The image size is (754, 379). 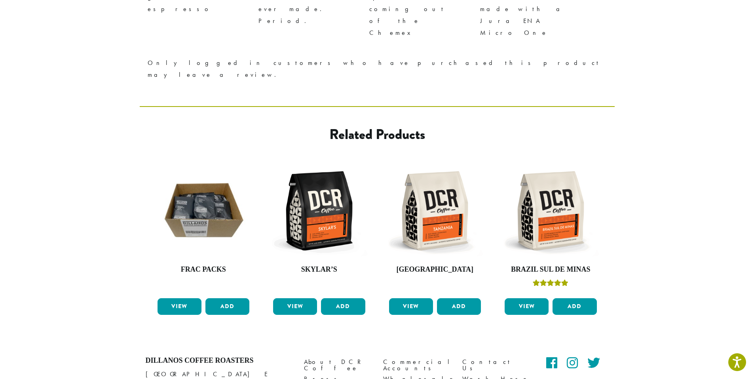 What do you see at coordinates (203, 270) in the screenshot?
I see `h4: Frac Packs` at bounding box center [203, 270].